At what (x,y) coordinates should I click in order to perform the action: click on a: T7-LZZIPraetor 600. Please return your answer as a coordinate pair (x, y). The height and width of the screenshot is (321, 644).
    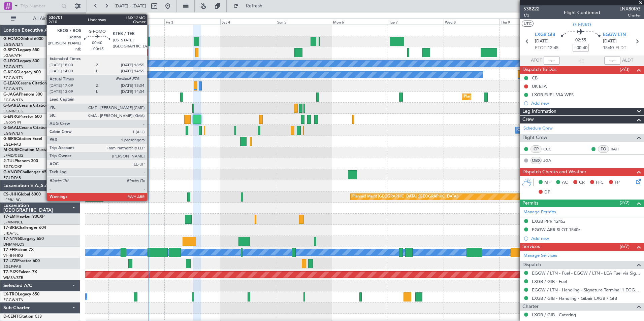
    Looking at the image, I should click on (22, 261).